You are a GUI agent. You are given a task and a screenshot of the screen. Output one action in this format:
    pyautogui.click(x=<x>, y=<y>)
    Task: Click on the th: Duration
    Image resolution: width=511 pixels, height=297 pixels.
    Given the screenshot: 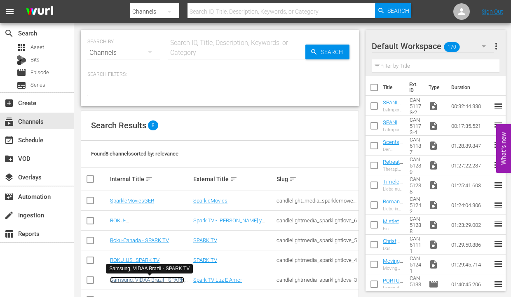 What is the action you would take?
    pyautogui.click(x=471, y=87)
    